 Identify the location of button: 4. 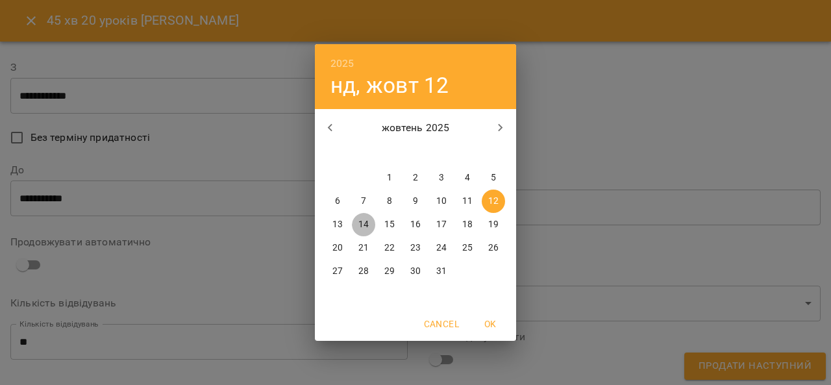
(467, 178).